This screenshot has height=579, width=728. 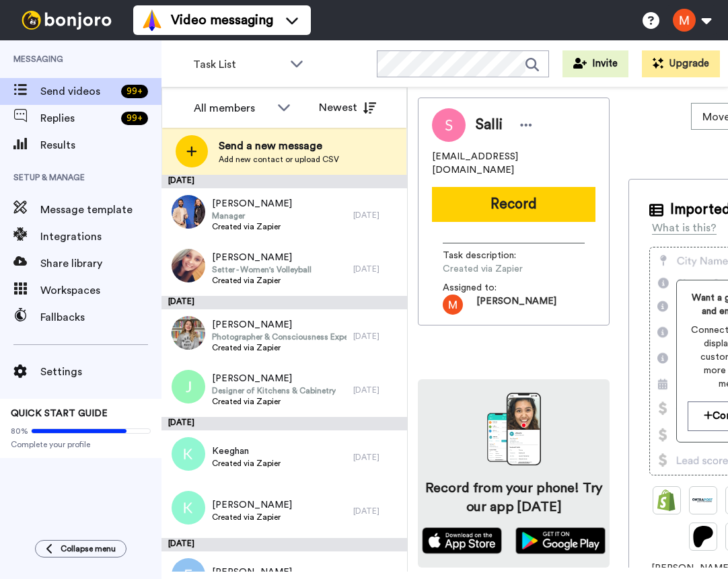 What do you see at coordinates (239, 65) in the screenshot?
I see `span: Task List` at bounding box center [239, 65].